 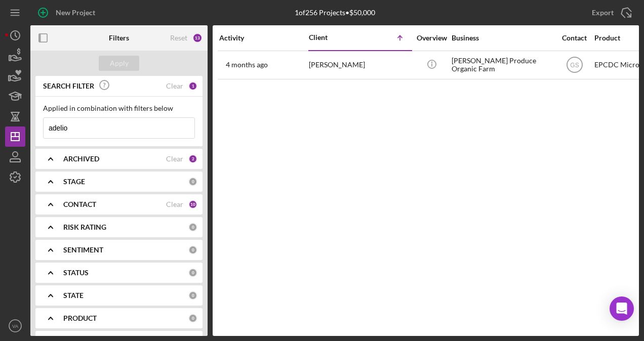 What do you see at coordinates (75, 13) in the screenshot?
I see `div: New Project` at bounding box center [75, 13].